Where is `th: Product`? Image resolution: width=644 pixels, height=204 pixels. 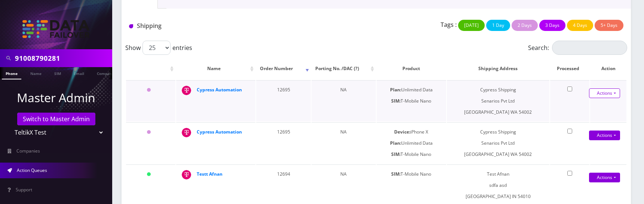
th: Product is located at coordinates (411, 69).